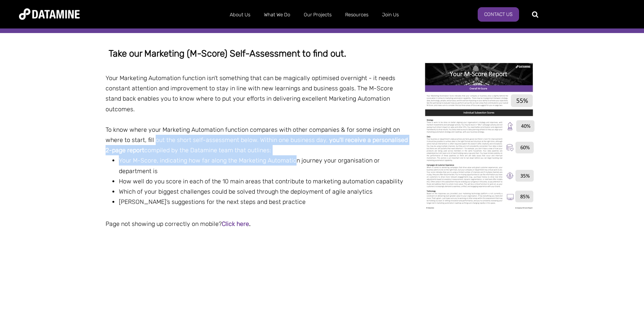 The image size is (644, 314). Describe the element at coordinates (252, 135) in the screenshot. I see `span: To know where your Marketing Automation function compares with other companies & for some insight...` at that location.